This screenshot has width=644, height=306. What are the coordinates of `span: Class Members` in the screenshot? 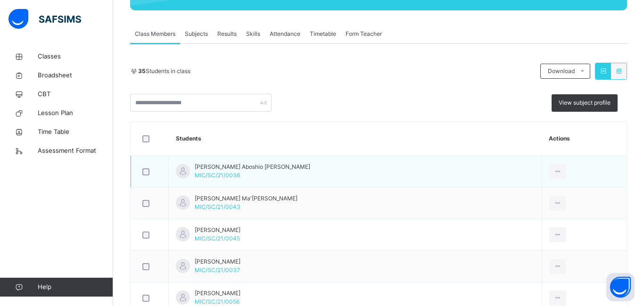 It's located at (155, 34).